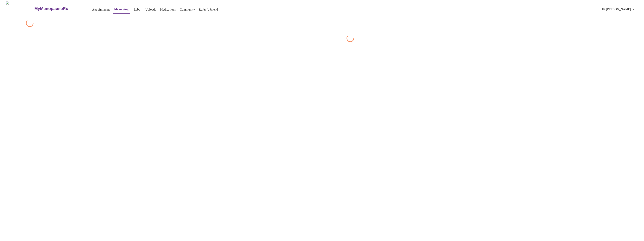 The image size is (644, 241). What do you see at coordinates (58, 9) in the screenshot?
I see `a: MyMenopauseRx` at bounding box center [58, 9].